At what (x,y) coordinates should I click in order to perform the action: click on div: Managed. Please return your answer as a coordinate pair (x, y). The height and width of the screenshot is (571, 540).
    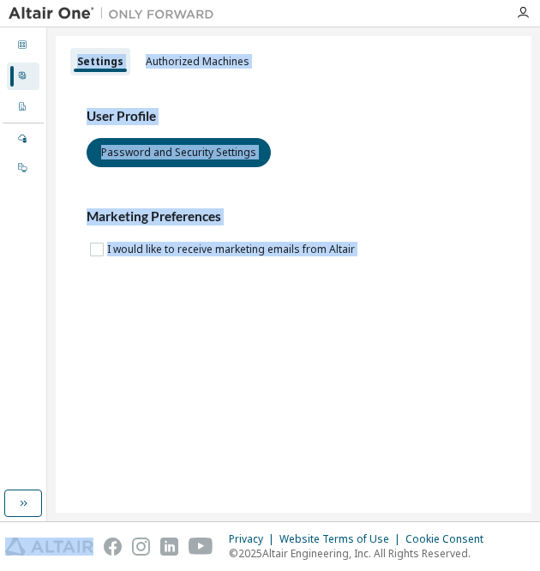
    Looking at the image, I should click on (23, 139).